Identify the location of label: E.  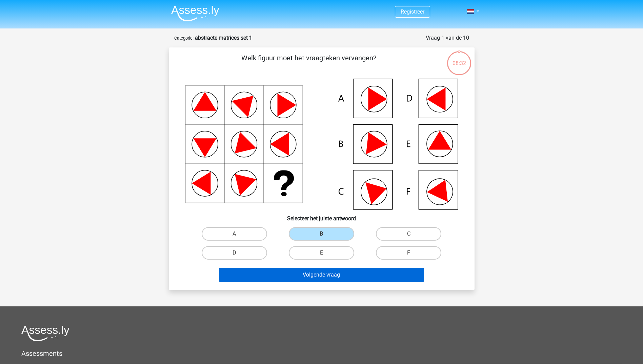
(322, 253).